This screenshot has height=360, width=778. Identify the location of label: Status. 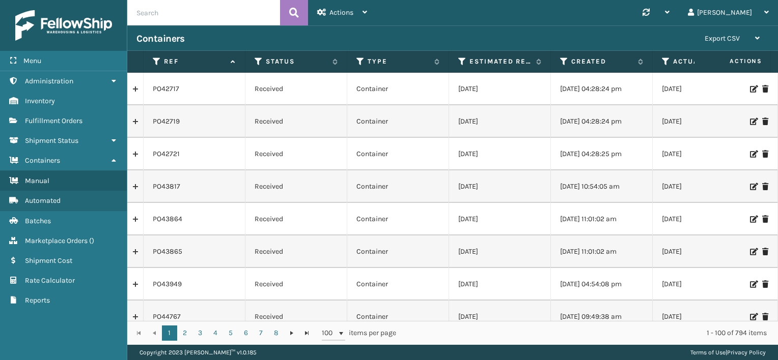
(296, 62).